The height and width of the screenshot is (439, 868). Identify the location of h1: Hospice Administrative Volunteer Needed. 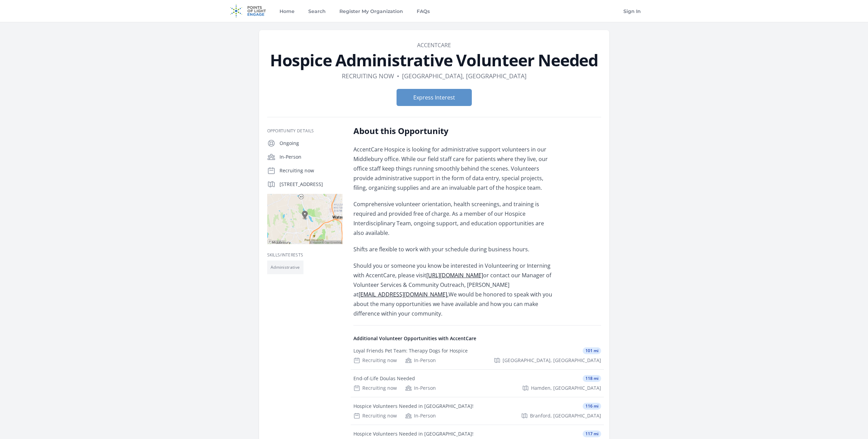
(434, 60).